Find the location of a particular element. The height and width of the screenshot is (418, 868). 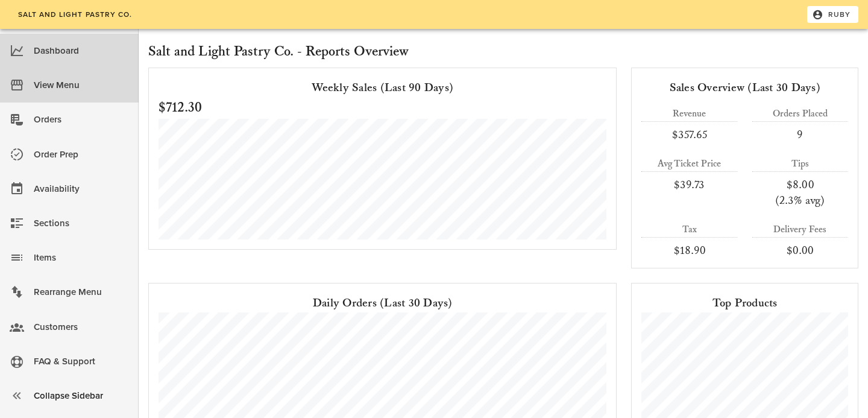

a: Salt and Light Pastry Co. is located at coordinates (74, 15).